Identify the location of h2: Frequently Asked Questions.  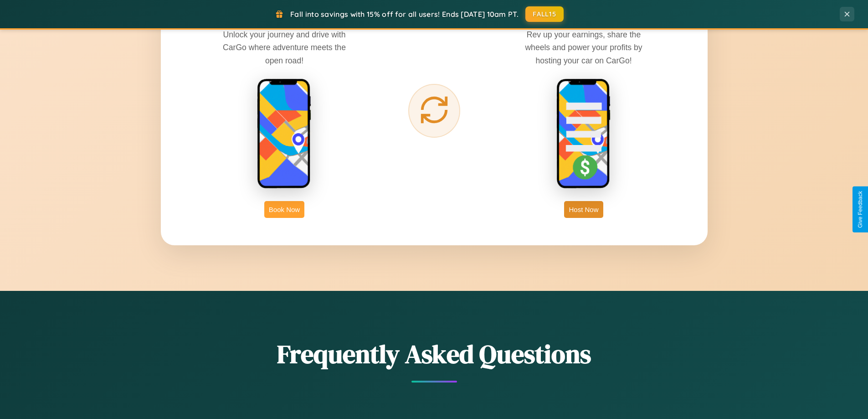
(435, 353).